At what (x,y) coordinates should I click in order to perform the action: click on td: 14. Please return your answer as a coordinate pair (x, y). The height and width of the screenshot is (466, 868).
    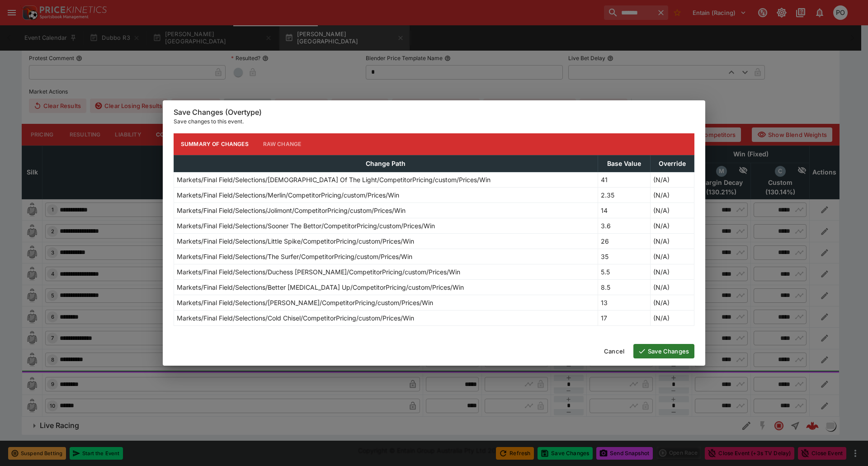
    Looking at the image, I should click on (624, 210).